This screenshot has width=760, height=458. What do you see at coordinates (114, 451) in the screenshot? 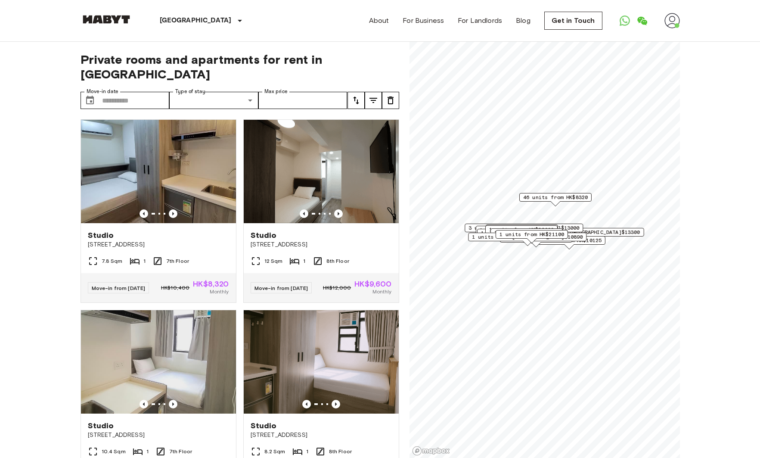
I see `span: 10.4 Sqm` at bounding box center [114, 451].